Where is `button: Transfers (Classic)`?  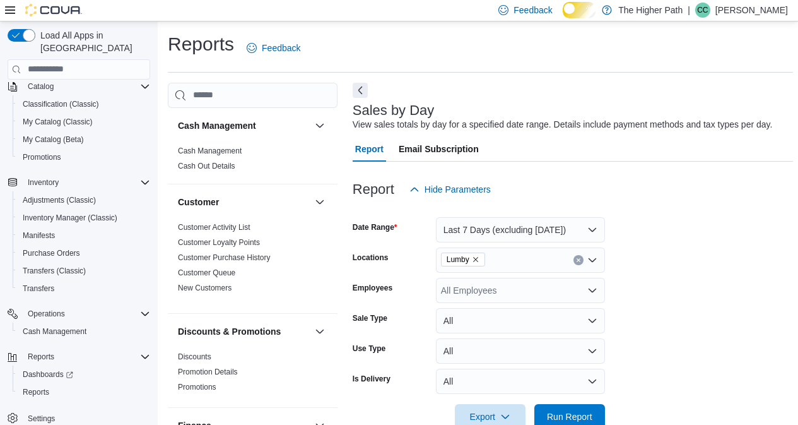 button: Transfers (Classic) is located at coordinates (84, 271).